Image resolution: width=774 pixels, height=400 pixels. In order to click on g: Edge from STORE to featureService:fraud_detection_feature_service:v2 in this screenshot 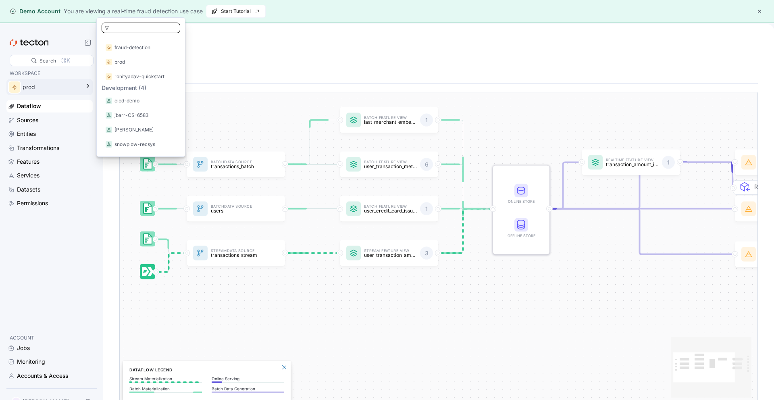, I will do `click(639, 185)`.